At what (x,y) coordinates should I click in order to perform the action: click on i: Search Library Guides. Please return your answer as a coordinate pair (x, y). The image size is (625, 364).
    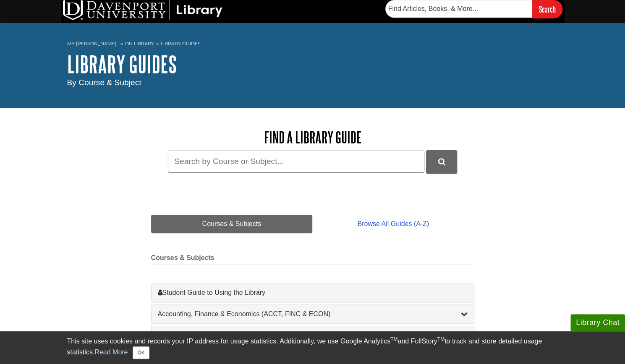
    Looking at the image, I should click on (442, 161).